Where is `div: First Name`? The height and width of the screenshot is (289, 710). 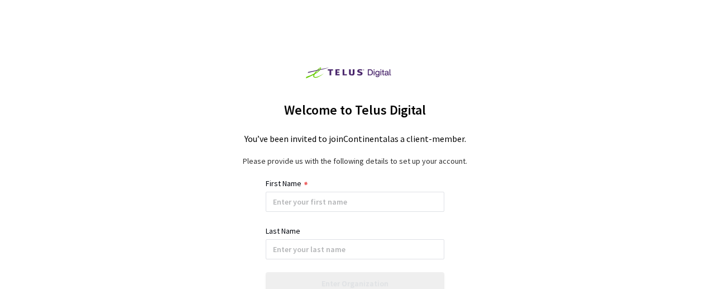
div: First Name is located at coordinates (284, 183).